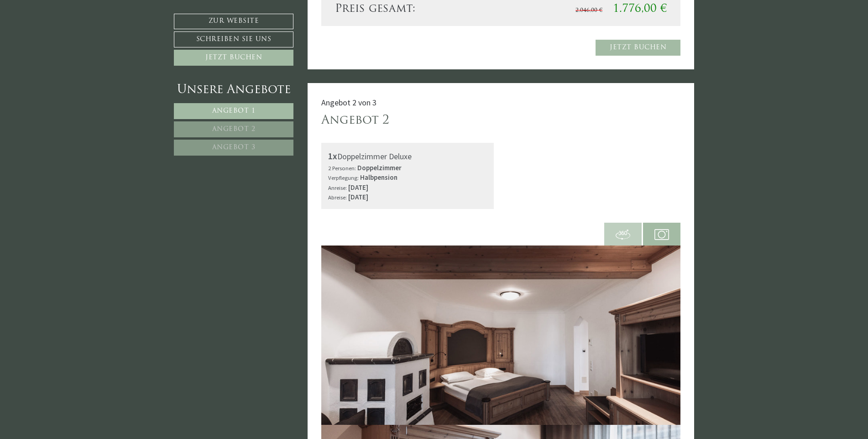 The width and height of the screenshot is (868, 439). What do you see at coordinates (234, 40) in the screenshot?
I see `a: Schreiben Sie uns` at bounding box center [234, 40].